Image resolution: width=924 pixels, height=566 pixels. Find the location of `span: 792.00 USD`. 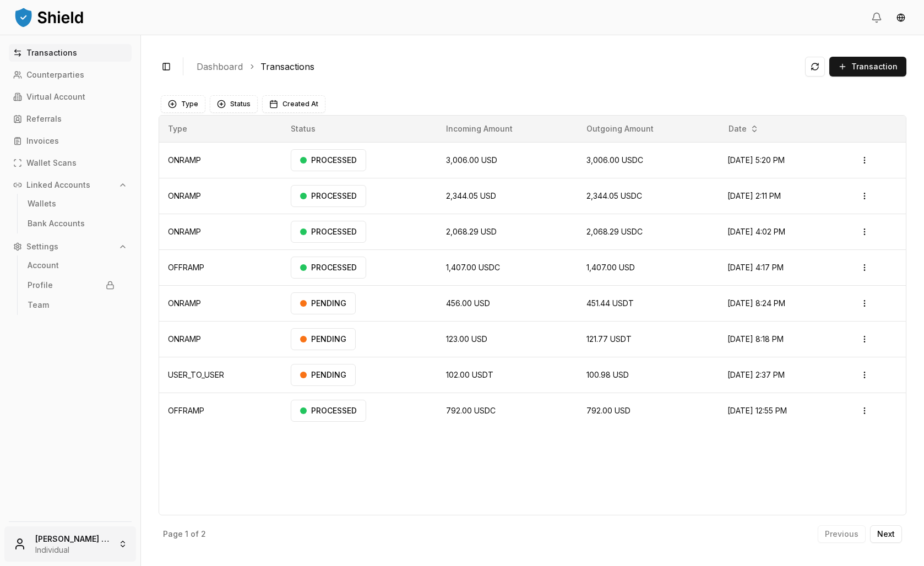

span: 792.00 USD is located at coordinates (609, 410).